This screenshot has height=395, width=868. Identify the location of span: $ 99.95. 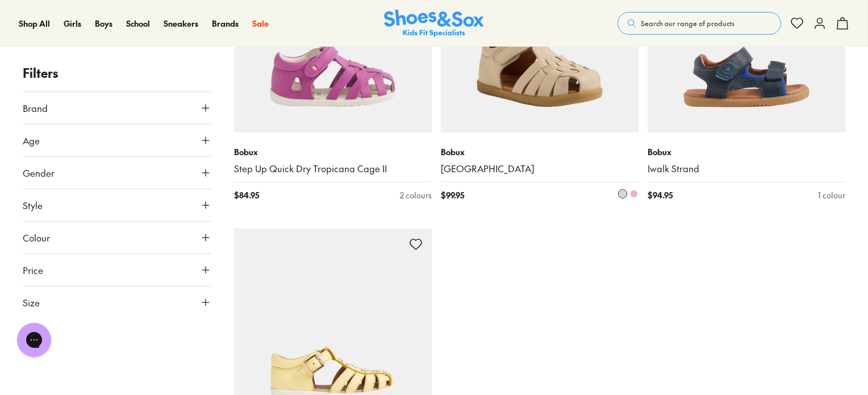
(452, 195).